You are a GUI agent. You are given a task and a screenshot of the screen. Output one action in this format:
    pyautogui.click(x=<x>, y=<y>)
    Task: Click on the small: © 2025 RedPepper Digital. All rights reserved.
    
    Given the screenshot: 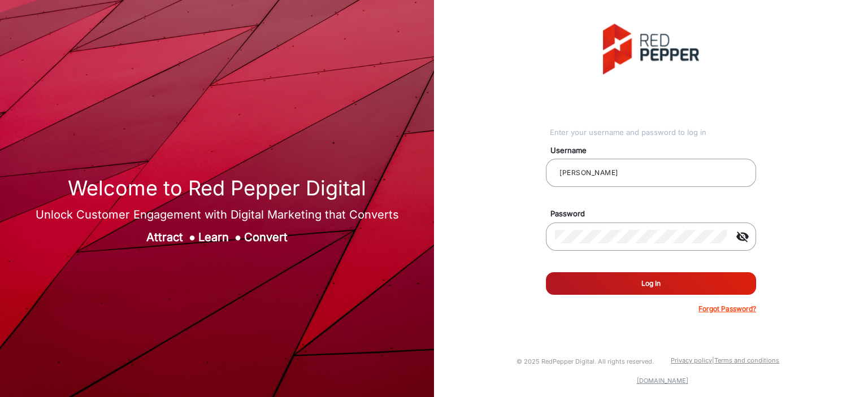 What is the action you would take?
    pyautogui.click(x=585, y=361)
    